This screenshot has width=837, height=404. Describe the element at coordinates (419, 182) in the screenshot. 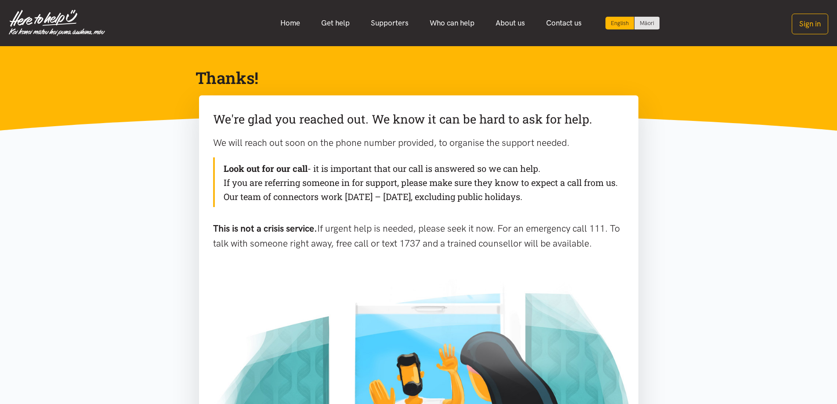

I see `div: - it is important that our call is answered so we can help. If you are referring someone in for s...` at that location.